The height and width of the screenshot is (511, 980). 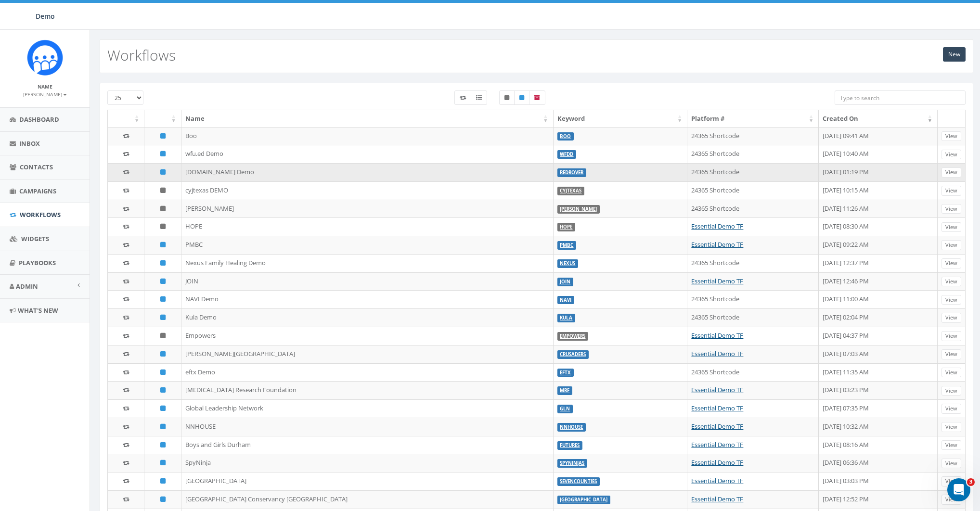 What do you see at coordinates (368, 227) in the screenshot?
I see `td: HOPE` at bounding box center [368, 227].